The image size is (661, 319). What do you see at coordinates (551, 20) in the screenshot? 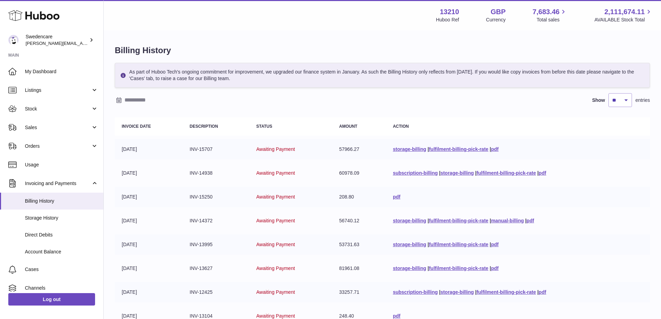
I see `span: Total sales` at bounding box center [551, 20].